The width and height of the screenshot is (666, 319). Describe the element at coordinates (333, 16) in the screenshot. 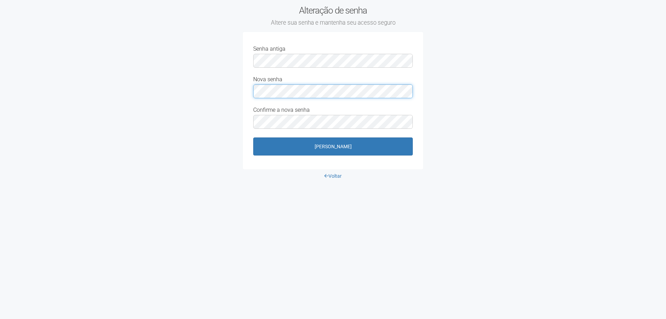

I see `h2: Alteração de senha` at that location.